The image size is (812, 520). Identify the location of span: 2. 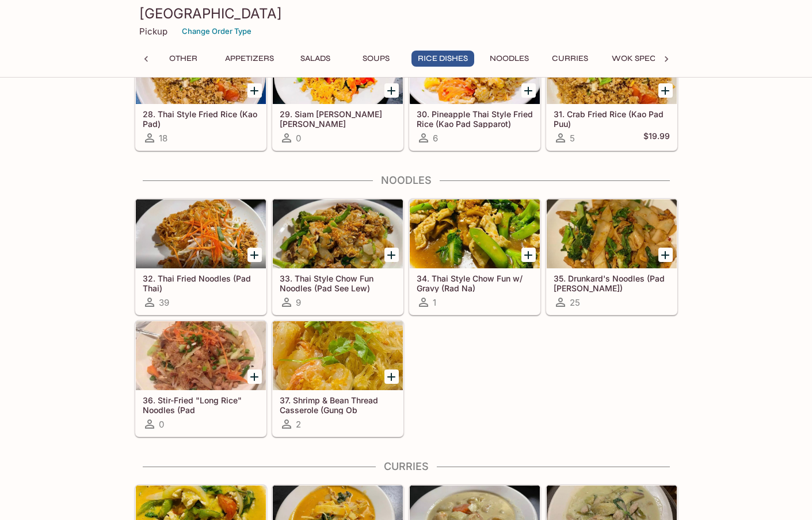
(298, 425).